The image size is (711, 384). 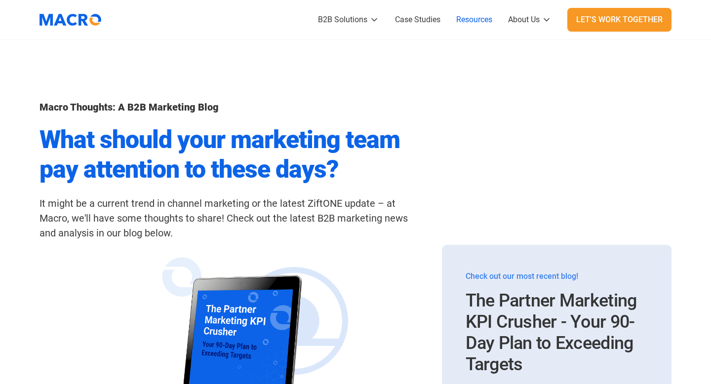 What do you see at coordinates (619, 20) in the screenshot?
I see `div: Let's Work Together` at bounding box center [619, 20].